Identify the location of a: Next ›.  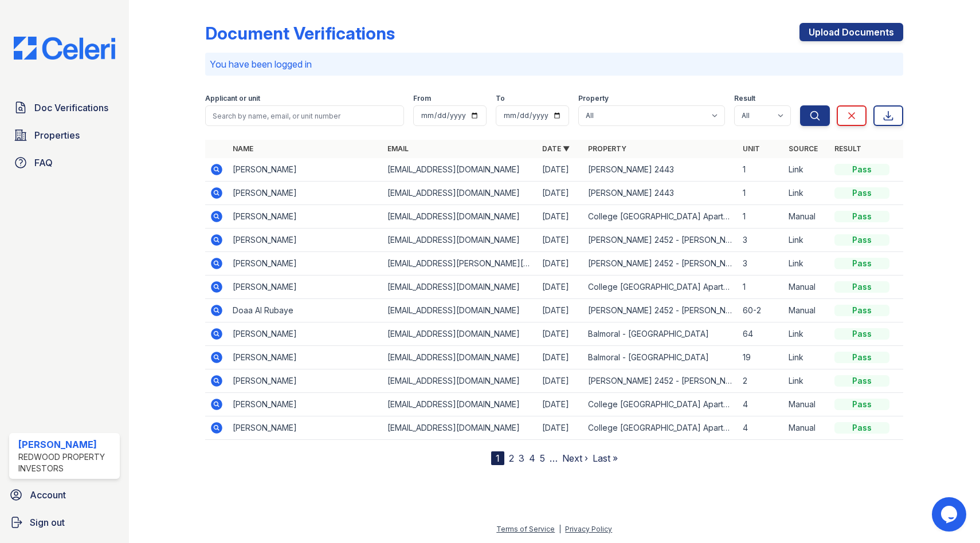
(575, 459).